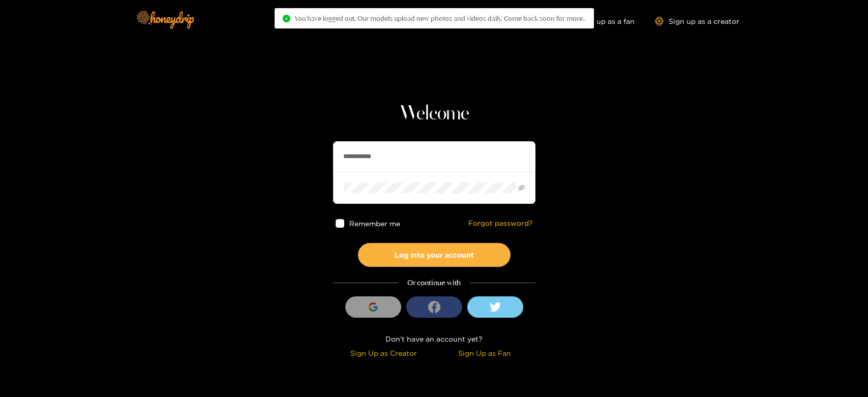 The height and width of the screenshot is (397, 868). I want to click on span: check-circle, so click(286, 18).